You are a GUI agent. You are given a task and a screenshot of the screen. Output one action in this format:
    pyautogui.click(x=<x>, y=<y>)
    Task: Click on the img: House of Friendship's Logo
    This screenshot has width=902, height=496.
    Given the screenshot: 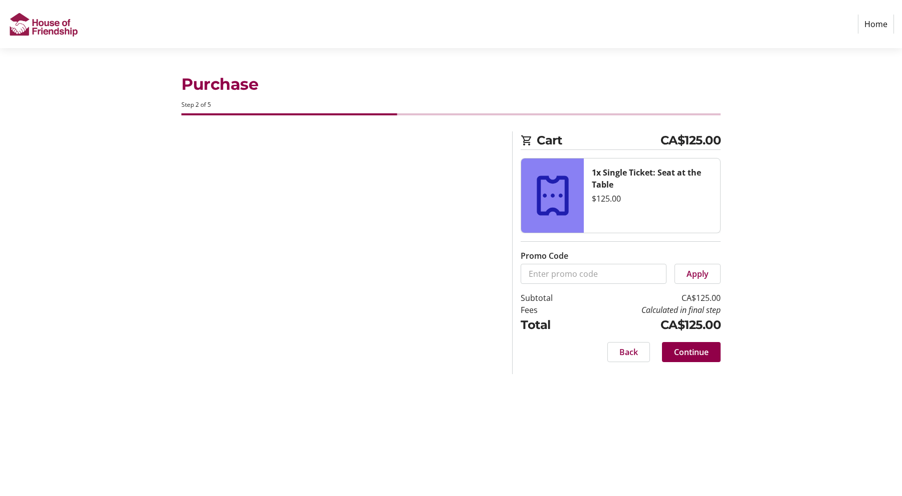 What is the action you would take?
    pyautogui.click(x=44, y=24)
    